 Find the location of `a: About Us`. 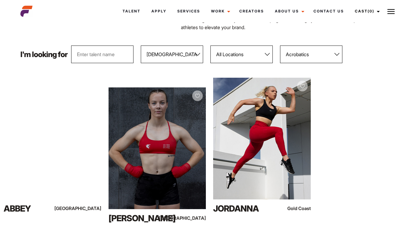

a: About Us is located at coordinates (289, 11).